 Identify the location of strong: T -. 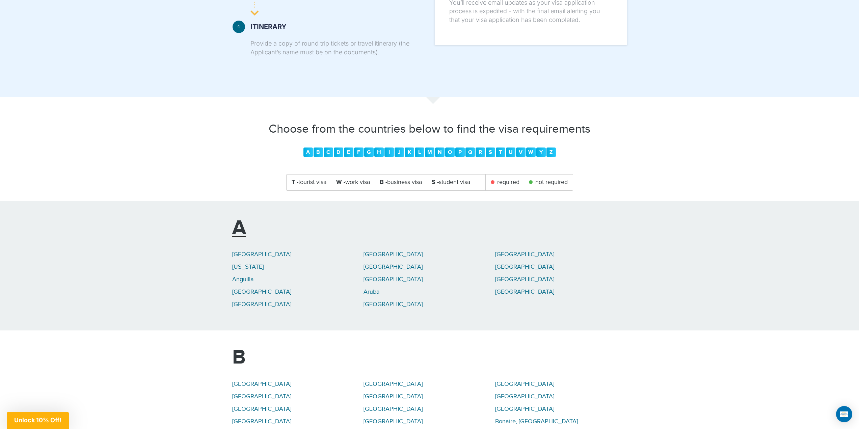
(295, 182).